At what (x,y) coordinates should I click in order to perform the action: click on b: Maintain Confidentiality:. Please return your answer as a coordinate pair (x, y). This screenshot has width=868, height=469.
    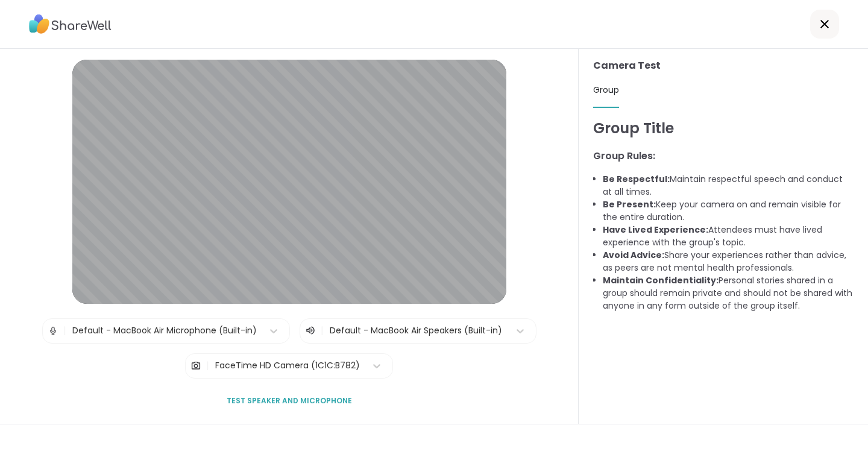
    Looking at the image, I should click on (660, 280).